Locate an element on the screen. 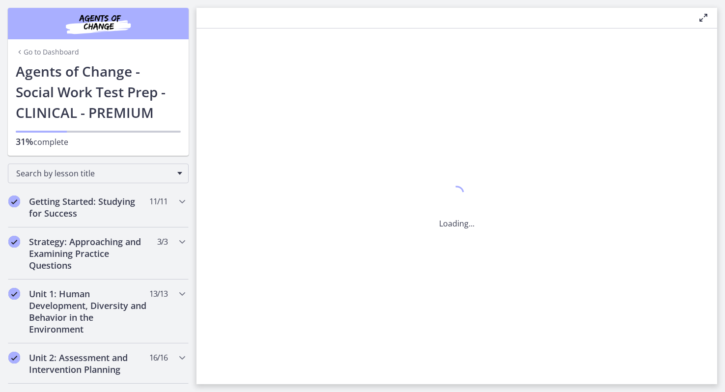 Image resolution: width=725 pixels, height=392 pixels. span: 3 / 3 is located at coordinates (162, 242).